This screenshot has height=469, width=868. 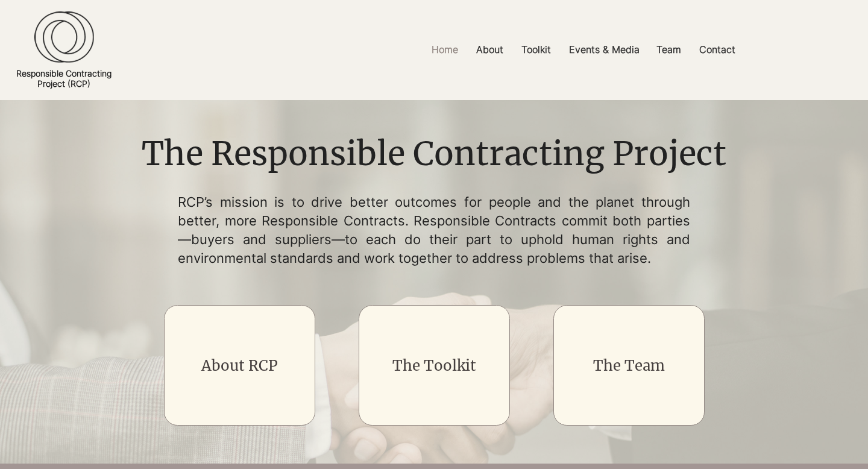 I want to click on p: Toolkit, so click(x=536, y=49).